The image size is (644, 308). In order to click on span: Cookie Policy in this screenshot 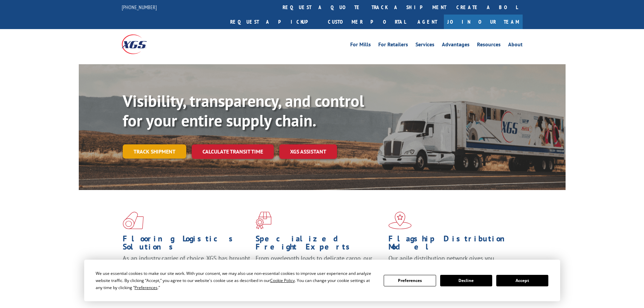, I will do `click(282, 280)`.